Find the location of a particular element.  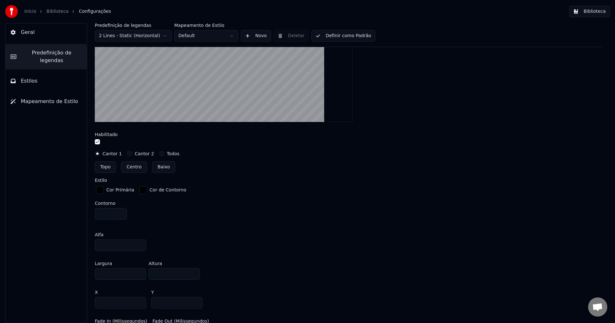

button: Geral is located at coordinates (46, 32).